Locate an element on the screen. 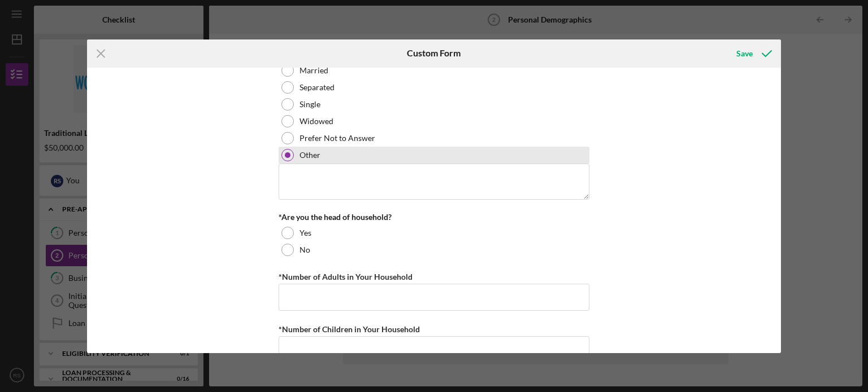  label: Prefer Not to Answer is located at coordinates (337, 138).